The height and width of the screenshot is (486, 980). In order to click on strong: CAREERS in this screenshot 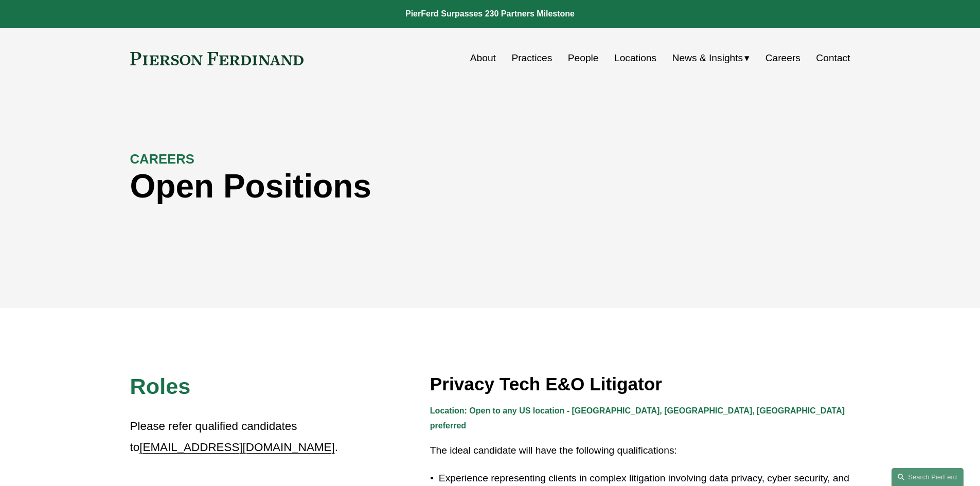, I will do `click(162, 159)`.